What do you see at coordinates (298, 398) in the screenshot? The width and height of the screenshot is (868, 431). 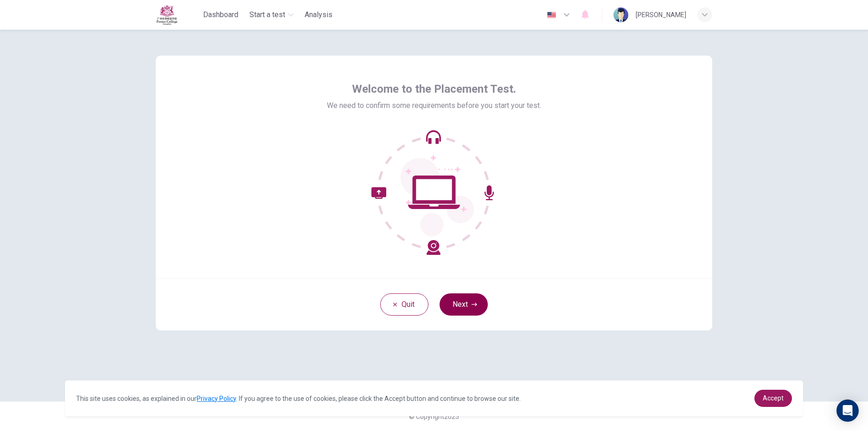 I see `span: This site uses cookies, as explained in our . If you agree to the use of cookies, please click th...` at bounding box center [298, 398].